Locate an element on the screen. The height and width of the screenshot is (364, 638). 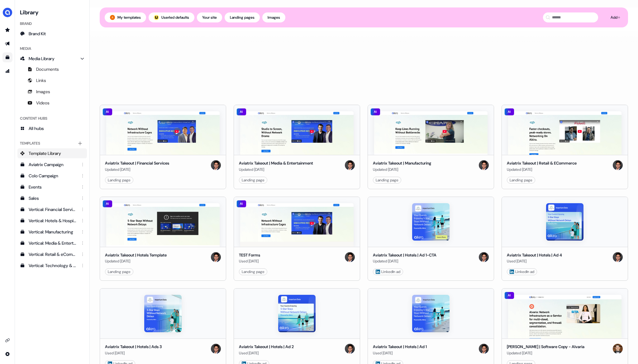
a: Vertical: Manufacturing is located at coordinates (52, 232).